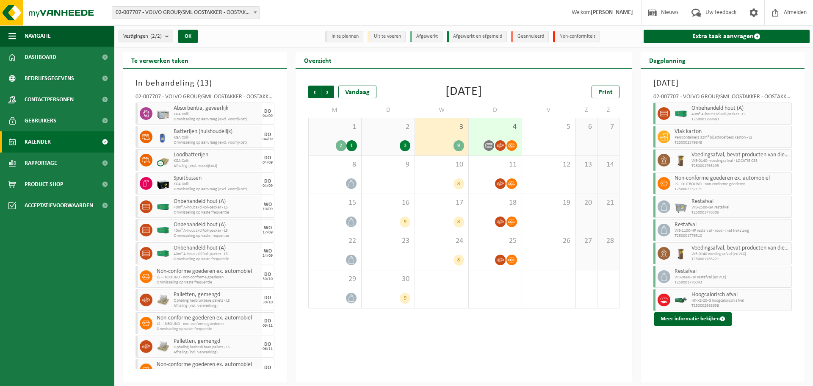 This screenshot has height=386, width=813. What do you see at coordinates (216, 155) in the screenshot?
I see `span: Loodbatterijen` at bounding box center [216, 155].